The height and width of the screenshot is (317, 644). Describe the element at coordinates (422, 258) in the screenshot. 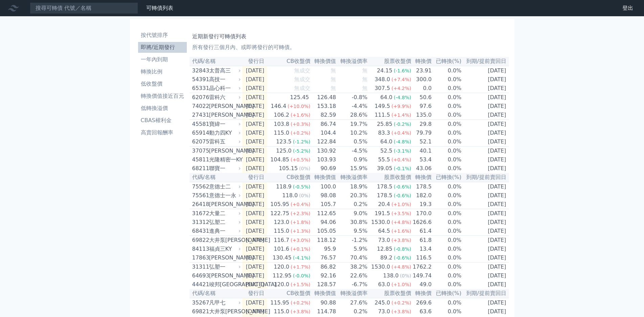

I see `td: 116.5` at that location.